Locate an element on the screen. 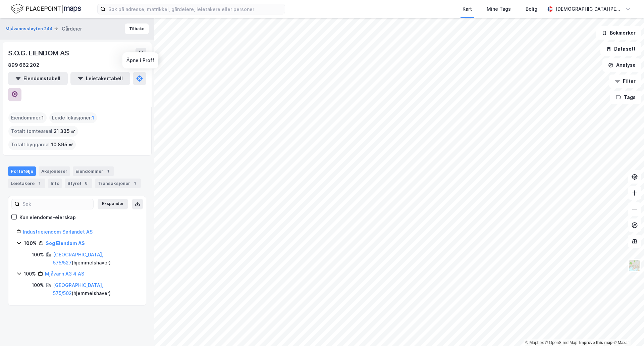 The height and width of the screenshot is (346, 644). button: Bokmerker is located at coordinates (618, 33).